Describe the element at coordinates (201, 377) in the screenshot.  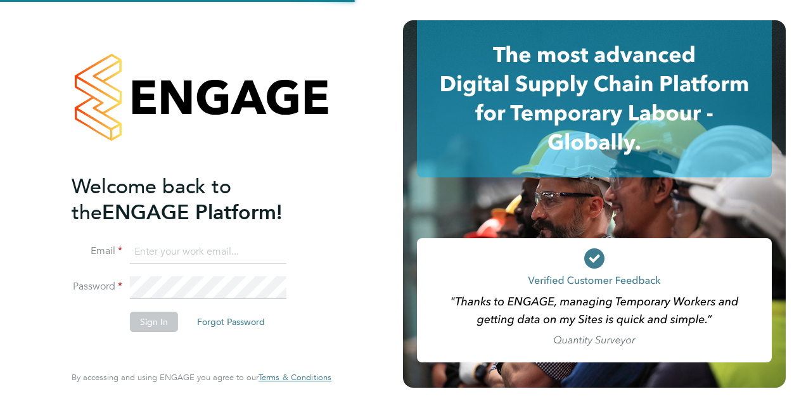
I see `span: By accessing and using ENGAGE you agree to our` at that location.